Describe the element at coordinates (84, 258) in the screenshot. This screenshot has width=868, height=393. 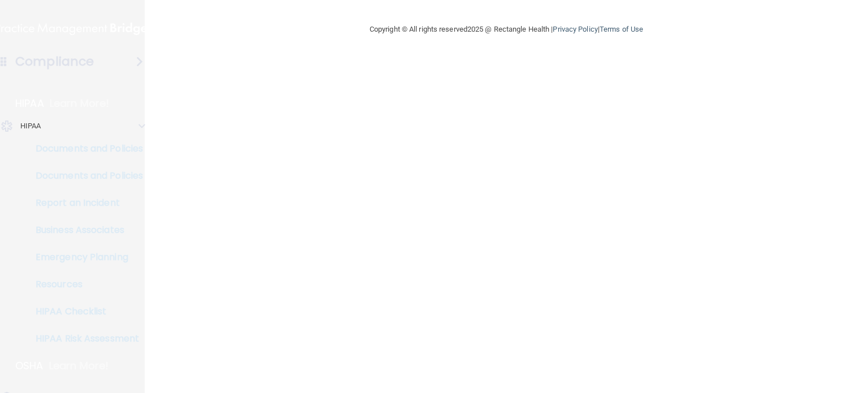
I see `p: Emergency Planning` at that location.